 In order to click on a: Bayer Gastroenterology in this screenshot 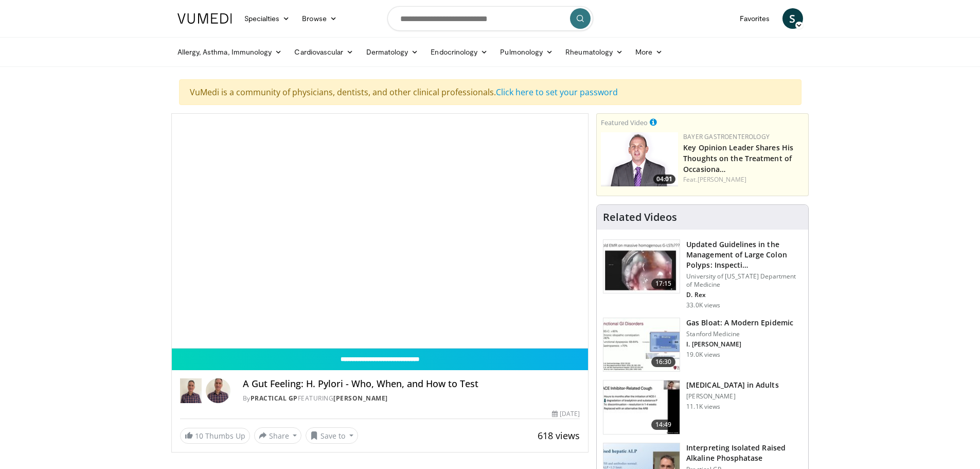, I will do `click(727, 137)`.